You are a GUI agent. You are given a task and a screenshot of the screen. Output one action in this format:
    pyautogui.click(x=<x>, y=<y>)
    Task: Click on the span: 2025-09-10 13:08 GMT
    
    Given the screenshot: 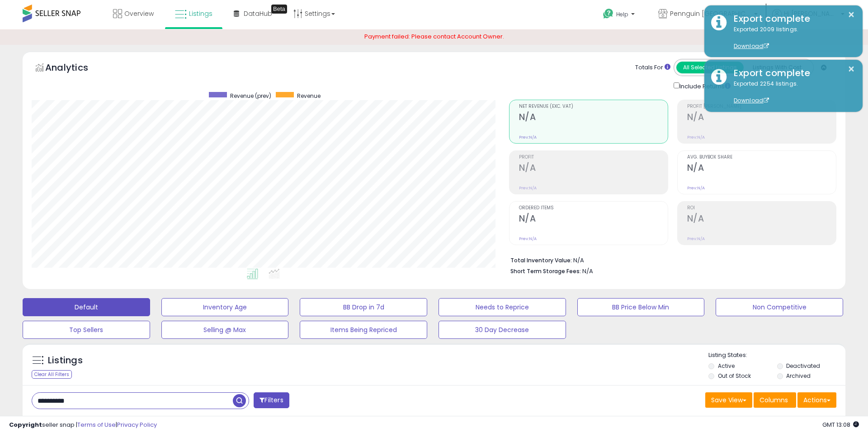 What is the action you would take?
    pyautogui.click(x=840, y=424)
    